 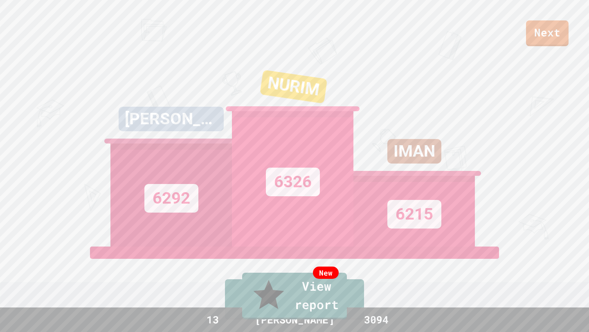 What do you see at coordinates (325, 273) in the screenshot?
I see `div: New` at bounding box center [325, 273].